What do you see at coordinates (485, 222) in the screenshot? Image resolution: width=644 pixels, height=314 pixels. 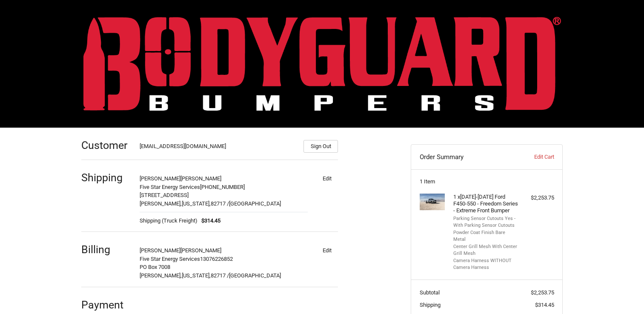 I see `li: Parking Sensor Cutouts Yes - With Parking Sensor Cutouts` at bounding box center [485, 222].